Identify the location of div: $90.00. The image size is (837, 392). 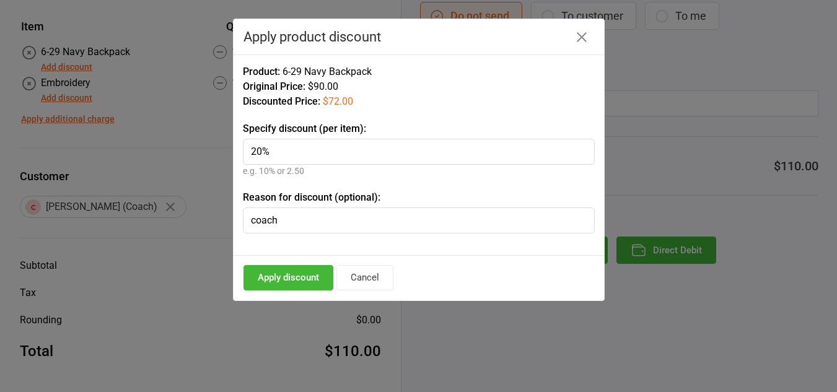
(419, 87).